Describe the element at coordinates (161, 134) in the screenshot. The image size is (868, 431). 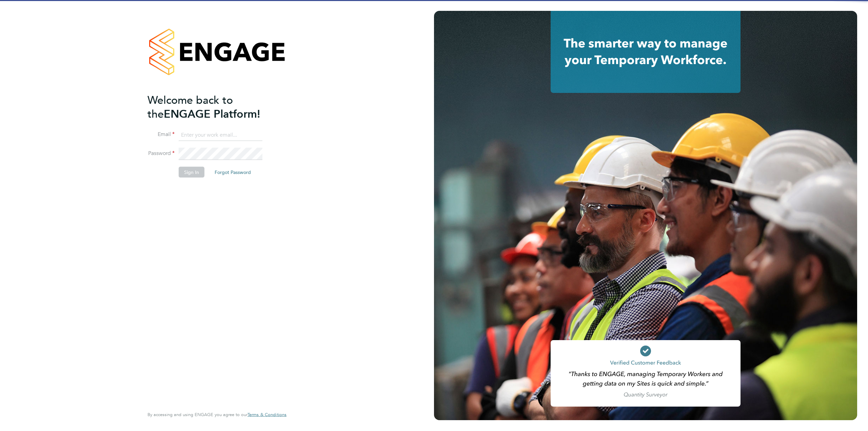
I see `label: Email` at that location.